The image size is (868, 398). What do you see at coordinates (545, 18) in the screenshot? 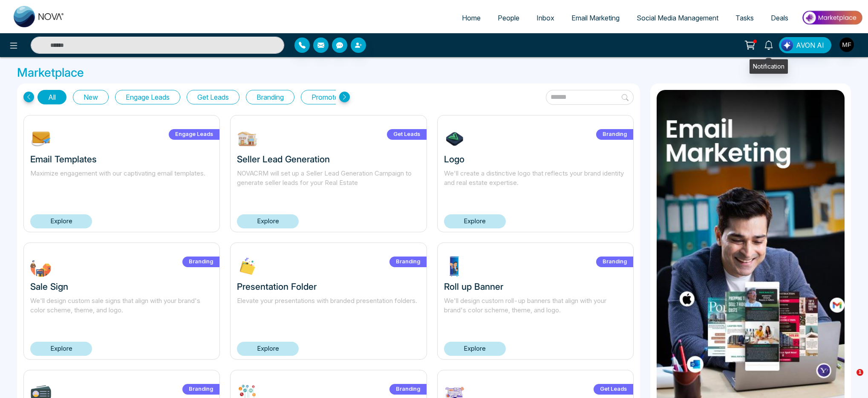
I see `span: Inbox` at bounding box center [545, 18].